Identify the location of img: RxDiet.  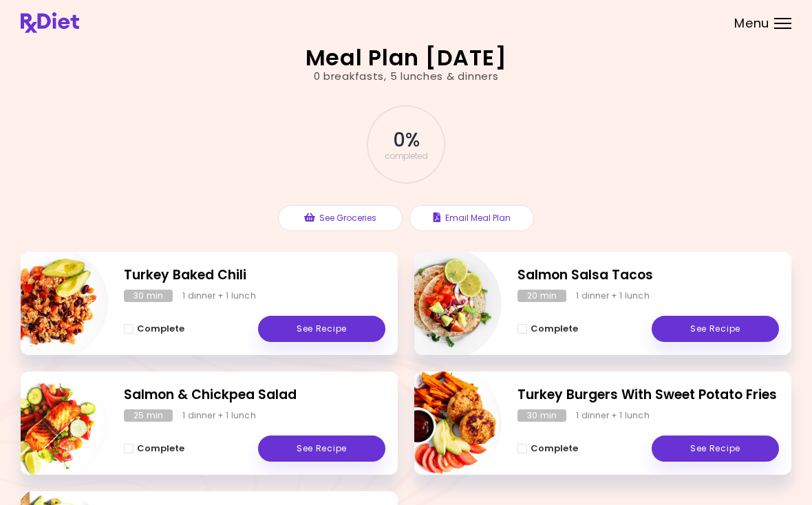
(50, 22).